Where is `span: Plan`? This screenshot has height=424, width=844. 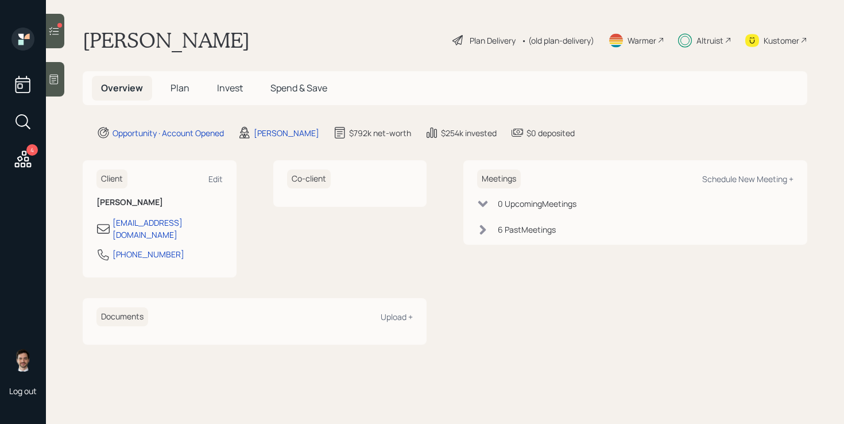 span: Plan is located at coordinates (180, 88).